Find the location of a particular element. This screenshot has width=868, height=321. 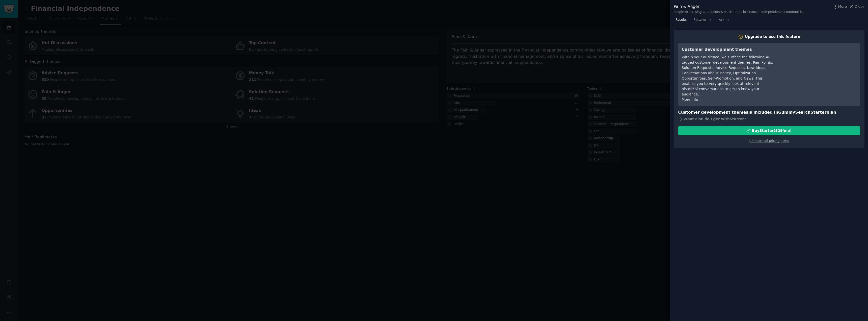

span: Close is located at coordinates (860, 7).